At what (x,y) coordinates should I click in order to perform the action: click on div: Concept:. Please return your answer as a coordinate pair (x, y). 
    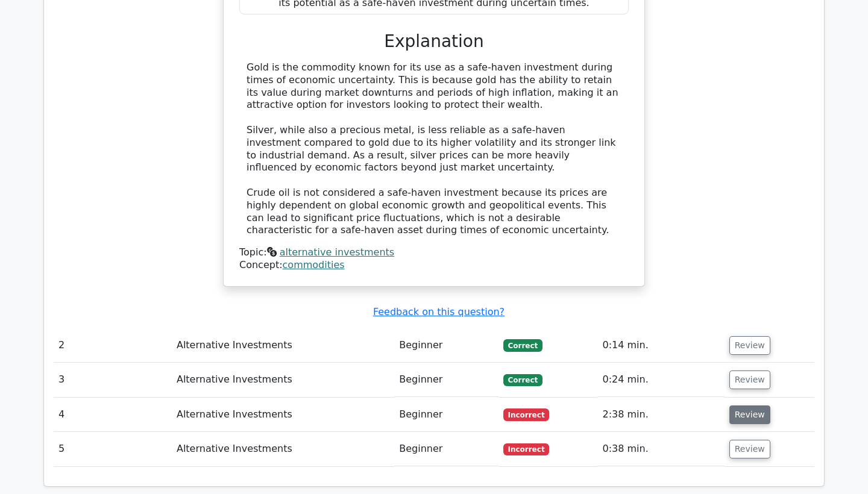
    Looking at the image, I should click on (434, 265).